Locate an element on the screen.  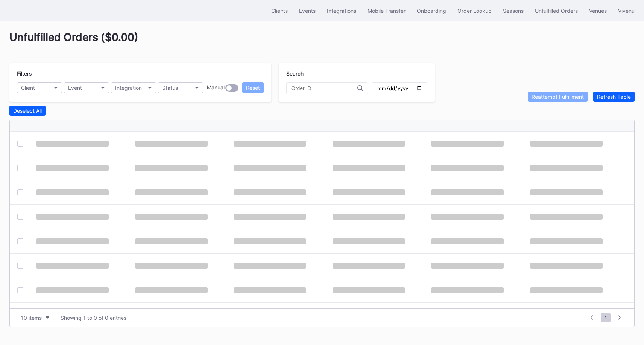
div: Refresh Table is located at coordinates (614, 97).